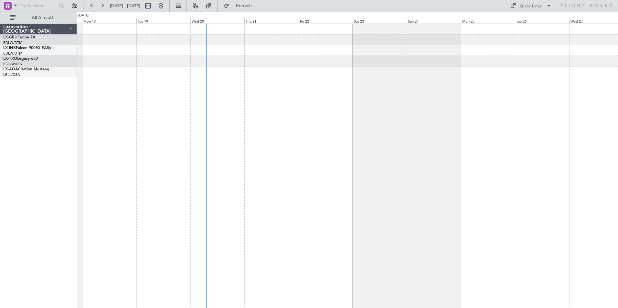  I want to click on div: Mon 18, so click(109, 21).